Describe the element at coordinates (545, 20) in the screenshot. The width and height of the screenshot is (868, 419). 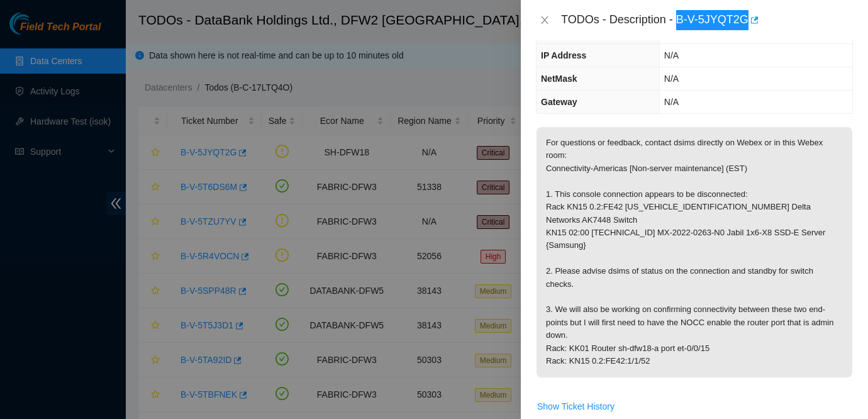
I see `span: close` at that location.